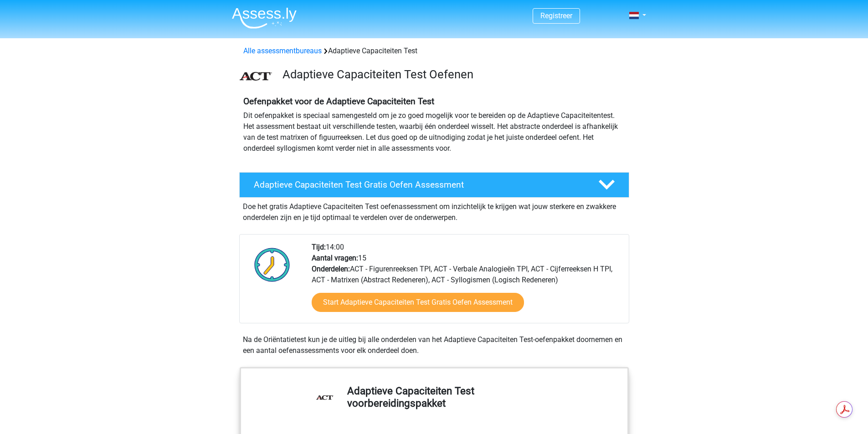 The width and height of the screenshot is (868, 434). I want to click on a: Adaptieve Capaciteiten Test Gratis Oefen Assessment, so click(434, 185).